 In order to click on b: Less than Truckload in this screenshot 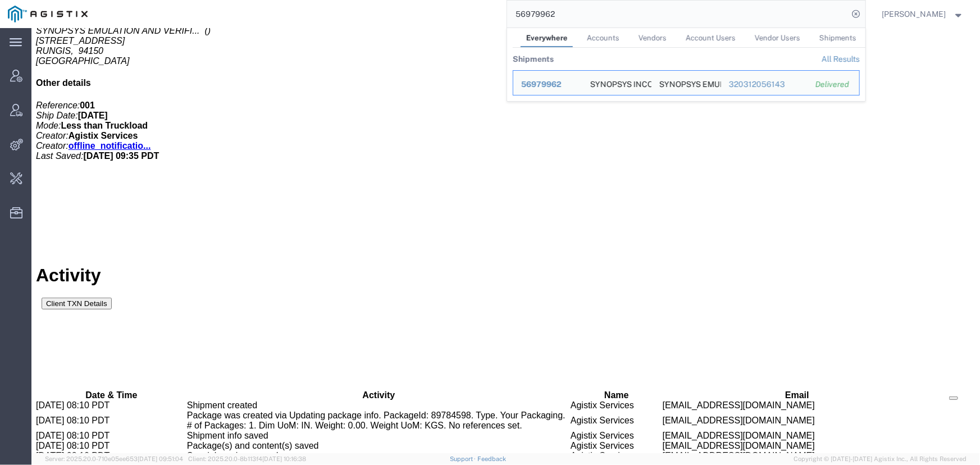, I will do `click(72, 97)`.